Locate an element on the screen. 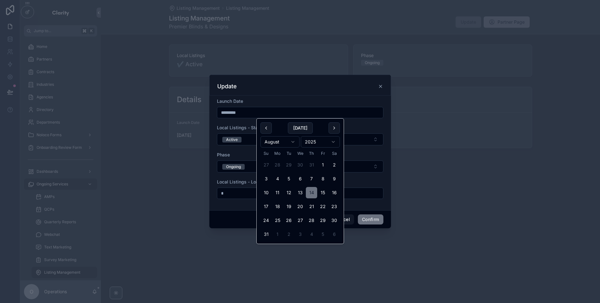 The width and height of the screenshot is (600, 303). span: Local Listings - Status is located at coordinates (241, 127).